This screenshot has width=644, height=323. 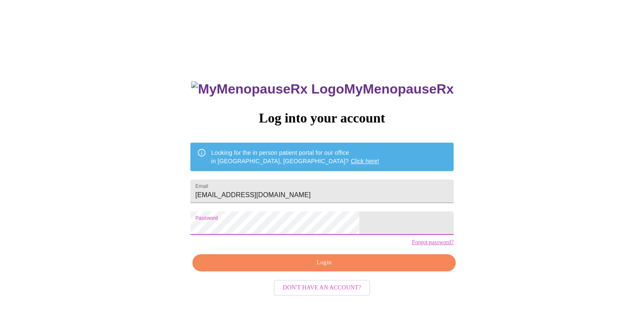 I want to click on h3: MyMenopauseRx, so click(x=322, y=89).